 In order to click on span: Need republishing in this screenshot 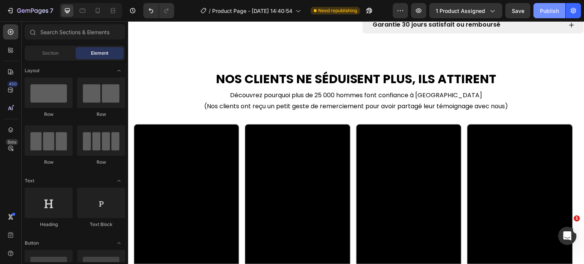, I will do `click(338, 11)`.